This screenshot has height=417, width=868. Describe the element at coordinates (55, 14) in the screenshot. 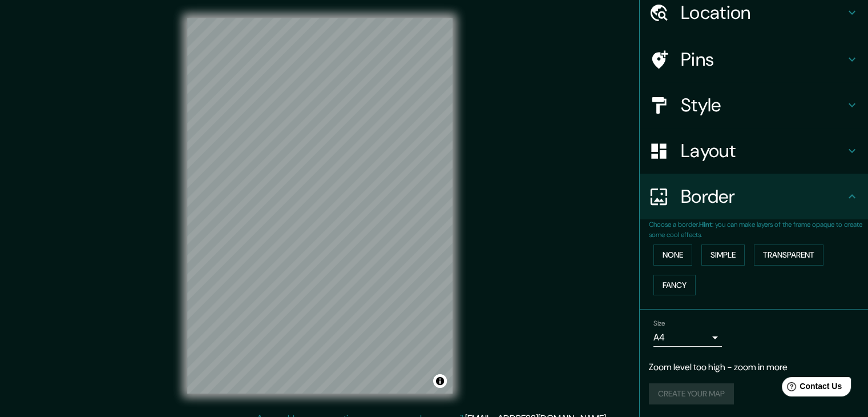

I see `span: Contact Us` at that location.